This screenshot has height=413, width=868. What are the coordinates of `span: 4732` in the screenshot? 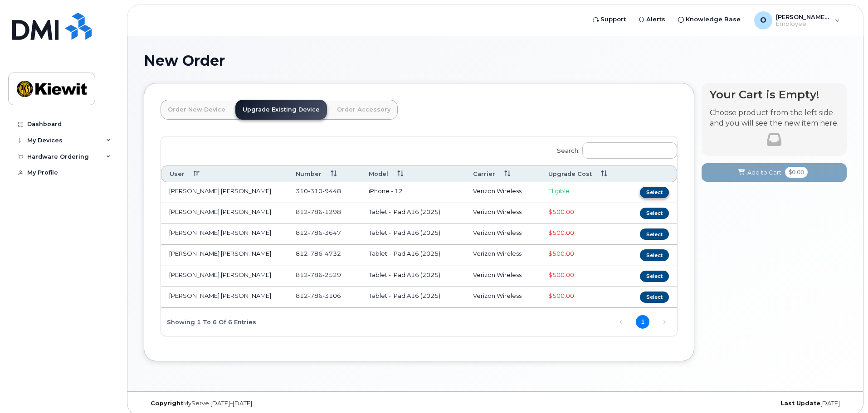 It's located at (332, 253).